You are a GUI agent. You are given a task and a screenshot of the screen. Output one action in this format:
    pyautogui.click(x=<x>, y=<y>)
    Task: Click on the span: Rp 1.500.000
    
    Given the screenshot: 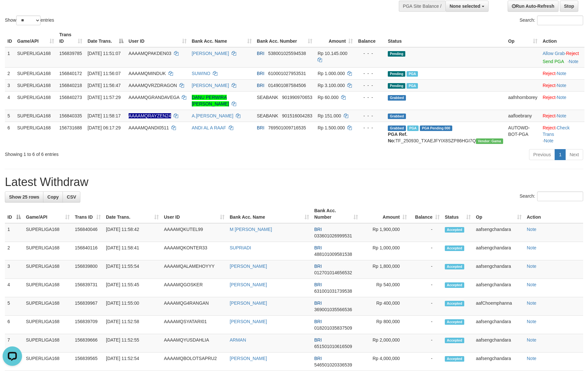 What is the action you would take?
    pyautogui.click(x=331, y=128)
    